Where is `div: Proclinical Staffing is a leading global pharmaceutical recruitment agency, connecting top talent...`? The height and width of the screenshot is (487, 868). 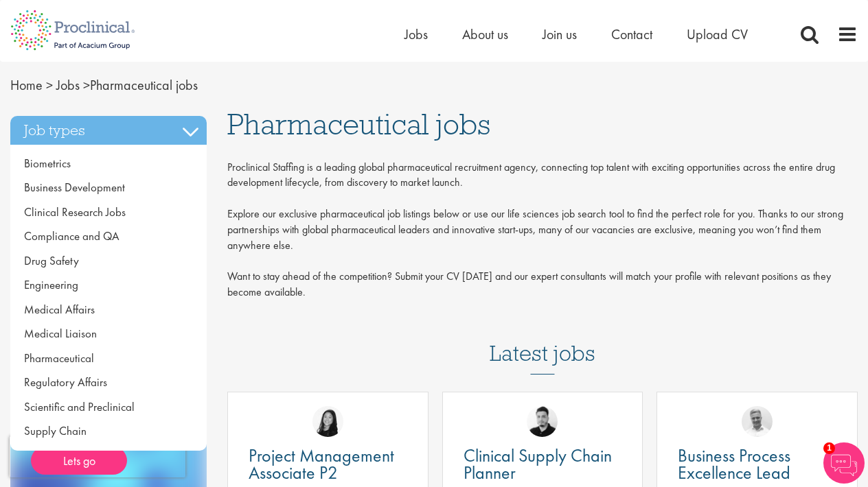
div: Proclinical Staffing is a leading global pharmaceutical recruitment agency, connecting top talent... is located at coordinates (543, 234).